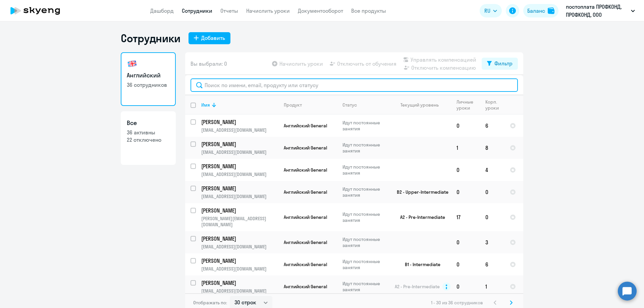 Image resolution: width=644 pixels, height=308 pixels. What do you see at coordinates (354, 86) in the screenshot?
I see `input: Поиск по имени, email, продукту или статусу` at bounding box center [354, 86].